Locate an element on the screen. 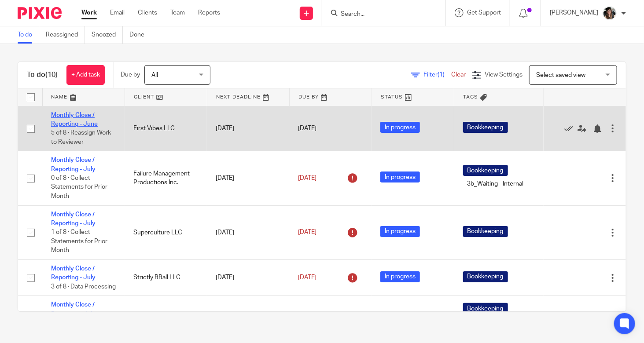 The height and width of the screenshot is (343, 644). input: Search is located at coordinates (379, 15).